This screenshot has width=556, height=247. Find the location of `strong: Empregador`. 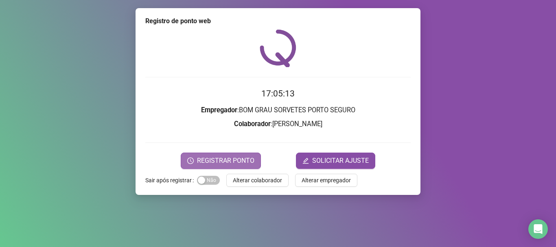

strong: Empregador is located at coordinates (219, 110).